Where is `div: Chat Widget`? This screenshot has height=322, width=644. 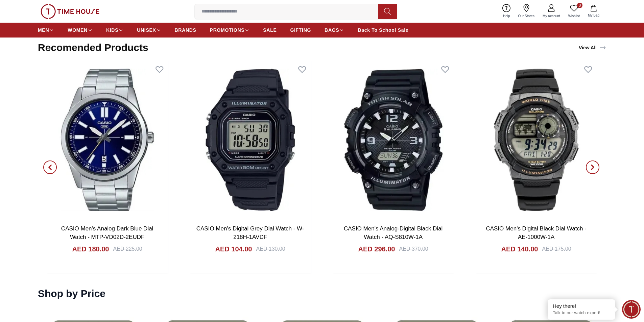 div: Chat Widget is located at coordinates (631, 309).